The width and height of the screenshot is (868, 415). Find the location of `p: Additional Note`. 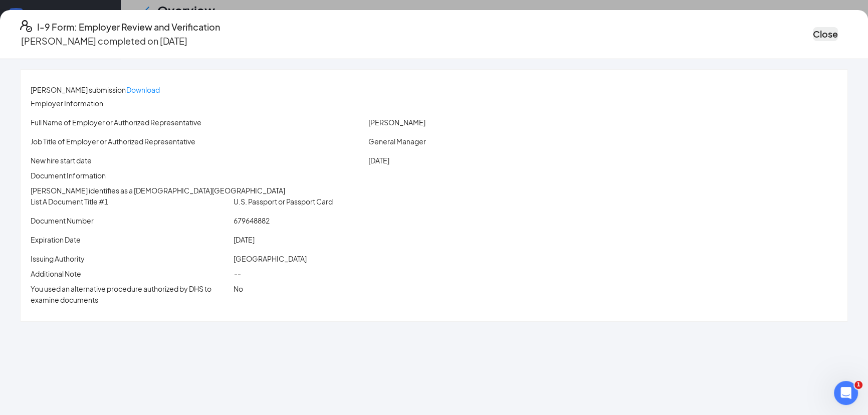

p: Additional Note is located at coordinates (130, 273).